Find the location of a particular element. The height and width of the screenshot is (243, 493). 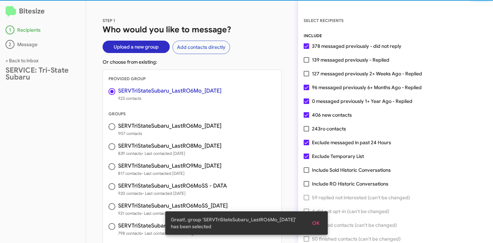

span: 0 messaged previously 1+ Year Ago - Replied is located at coordinates (362, 101).